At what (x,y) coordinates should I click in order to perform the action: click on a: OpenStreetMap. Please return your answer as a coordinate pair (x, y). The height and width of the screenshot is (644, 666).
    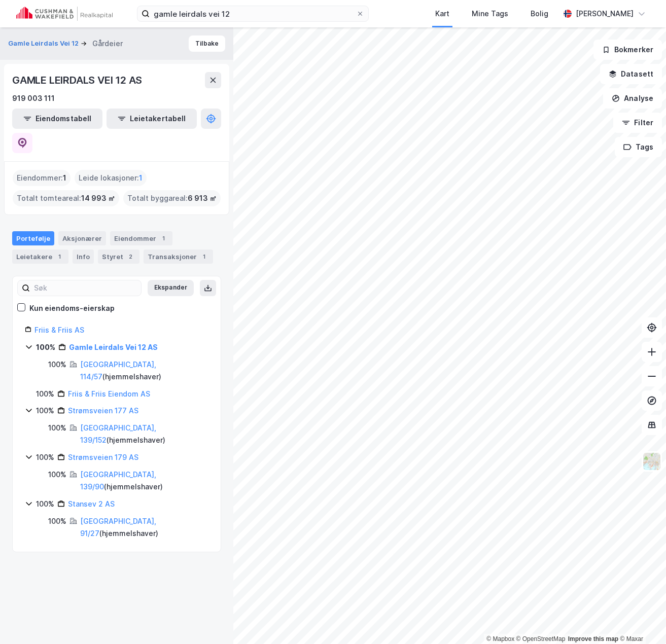
    Looking at the image, I should click on (541, 638).